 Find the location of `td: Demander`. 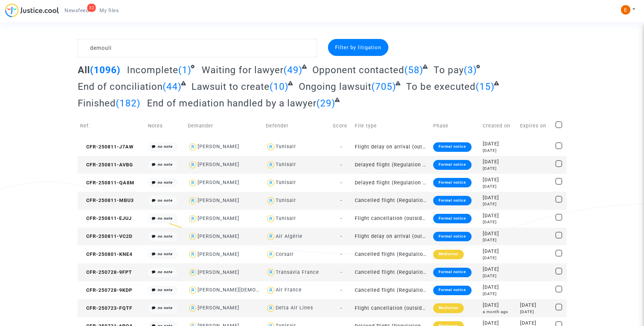

td: Demander is located at coordinates (224, 126).